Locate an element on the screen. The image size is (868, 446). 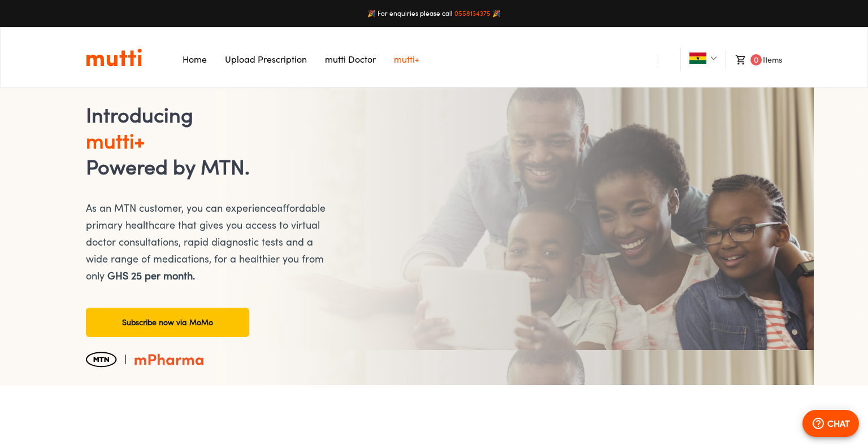
span: mutti+ is located at coordinates (115, 141).